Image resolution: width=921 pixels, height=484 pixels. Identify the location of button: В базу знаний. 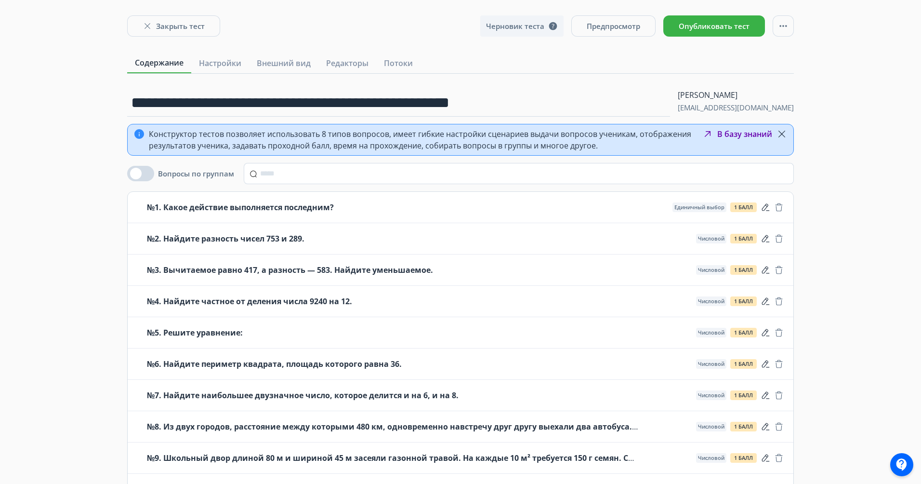
(737, 134).